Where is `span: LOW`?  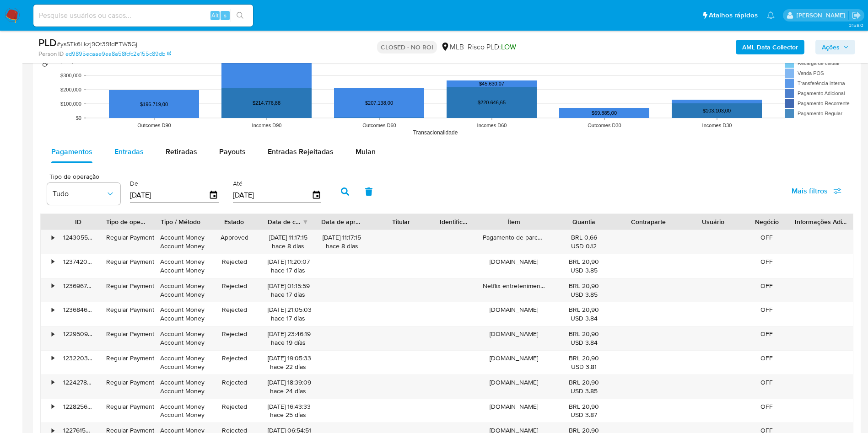 span: LOW is located at coordinates (508, 47).